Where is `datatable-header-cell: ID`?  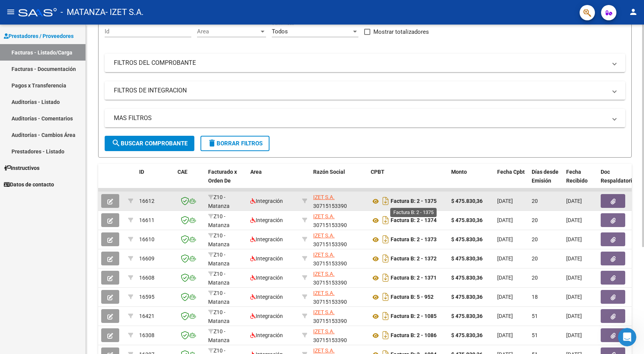 datatable-header-cell: ID is located at coordinates (155, 180).